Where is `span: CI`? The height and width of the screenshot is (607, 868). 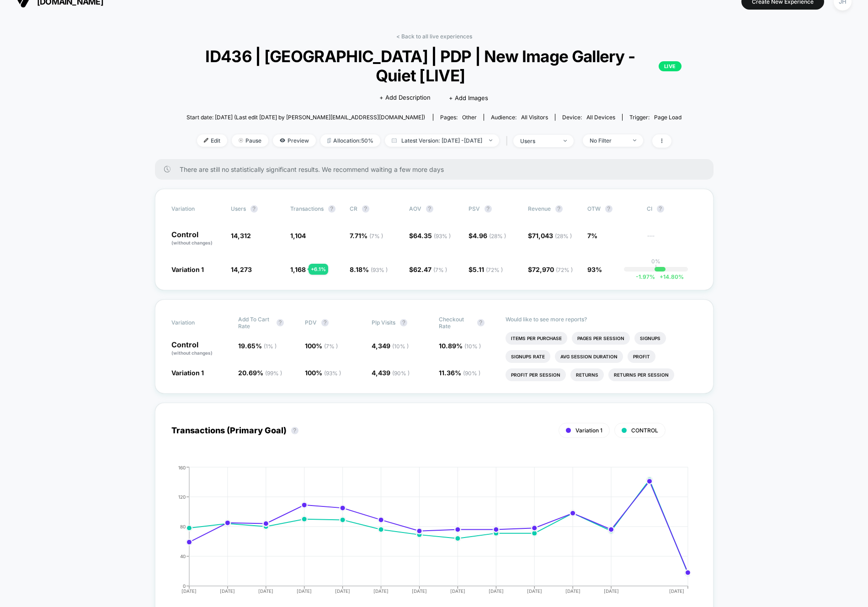
span: CI is located at coordinates (672, 209).